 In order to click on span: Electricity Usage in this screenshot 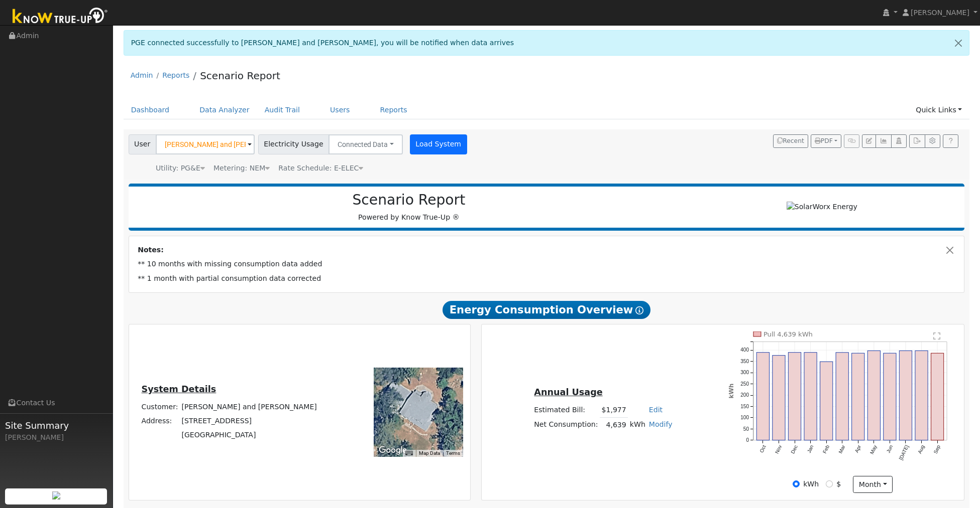, I will do `click(293, 144)`.